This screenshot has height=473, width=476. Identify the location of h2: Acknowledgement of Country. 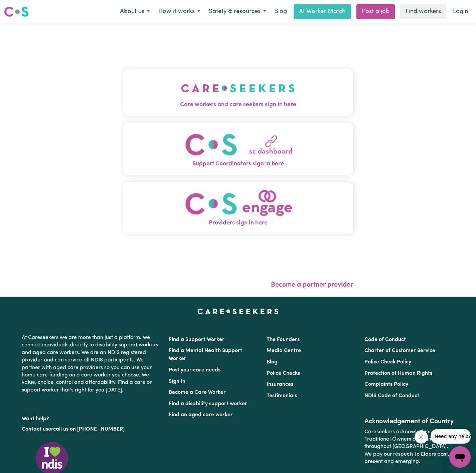
(410, 422).